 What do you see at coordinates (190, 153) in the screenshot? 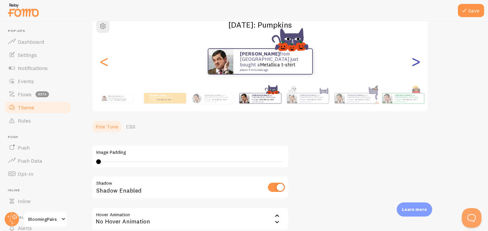
I see `label: Image Padding` at bounding box center [190, 153].